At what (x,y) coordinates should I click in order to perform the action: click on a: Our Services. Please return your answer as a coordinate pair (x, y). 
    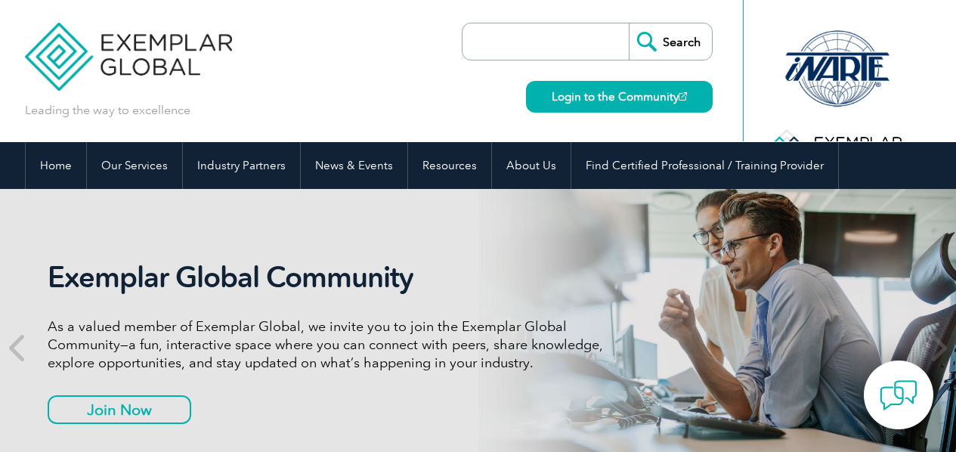
    Looking at the image, I should click on (134, 165).